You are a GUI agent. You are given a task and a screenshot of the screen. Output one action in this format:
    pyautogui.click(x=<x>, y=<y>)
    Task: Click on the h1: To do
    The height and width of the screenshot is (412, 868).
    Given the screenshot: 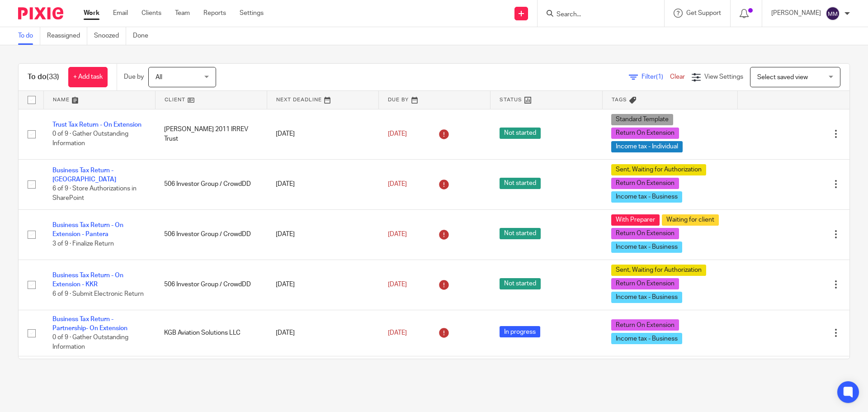 What is the action you would take?
    pyautogui.click(x=44, y=77)
    